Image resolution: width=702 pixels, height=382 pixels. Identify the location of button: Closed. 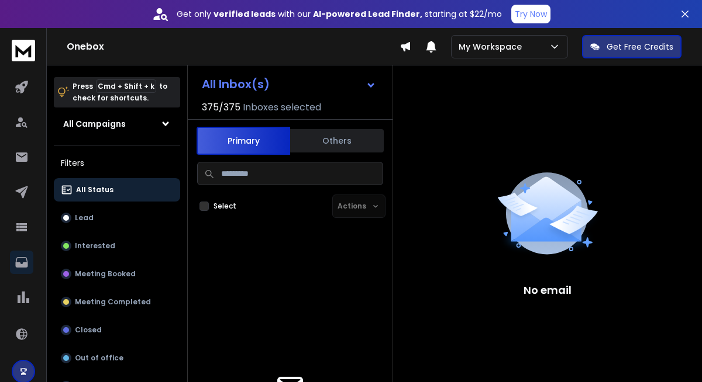
(117, 330).